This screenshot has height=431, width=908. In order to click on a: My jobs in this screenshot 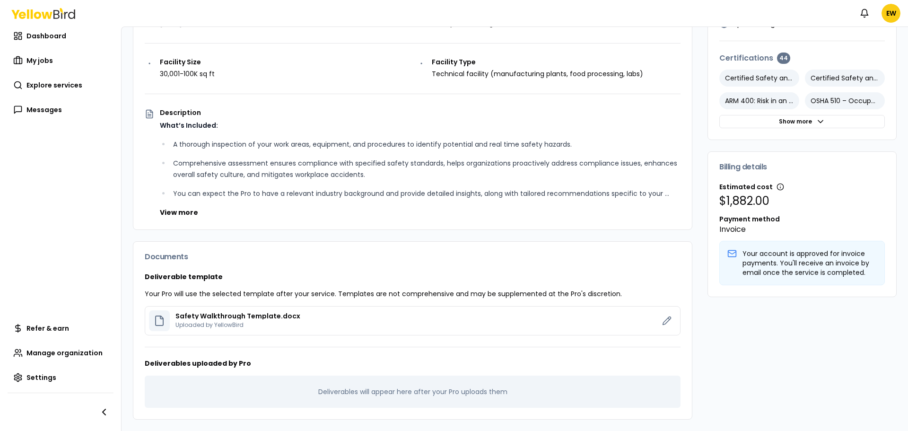, I will do `click(61, 61)`.